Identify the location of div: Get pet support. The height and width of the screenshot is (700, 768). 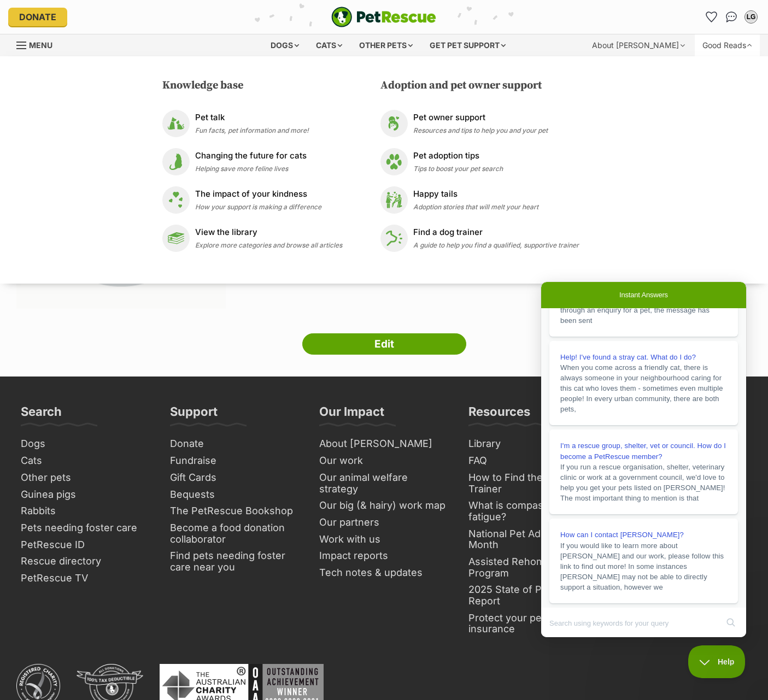
(468, 45).